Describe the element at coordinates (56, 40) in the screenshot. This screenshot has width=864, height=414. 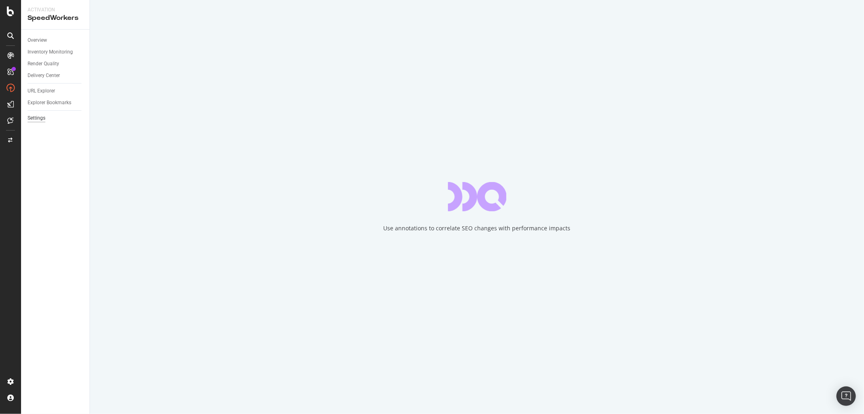
I see `a: Overview` at that location.